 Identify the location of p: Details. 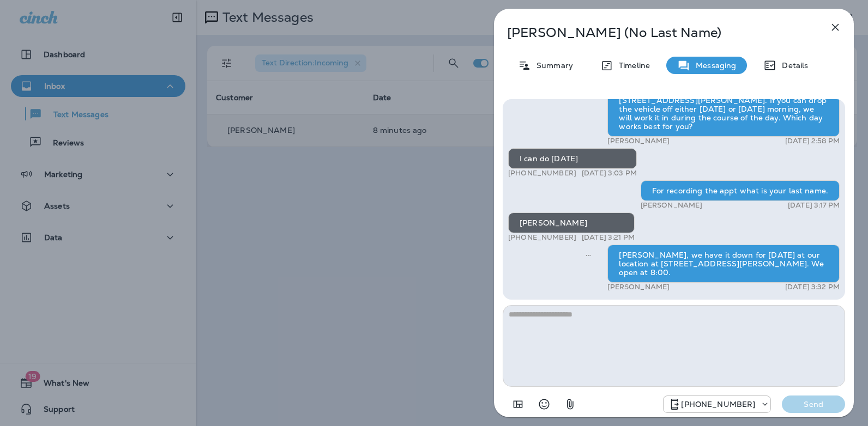
(793, 65).